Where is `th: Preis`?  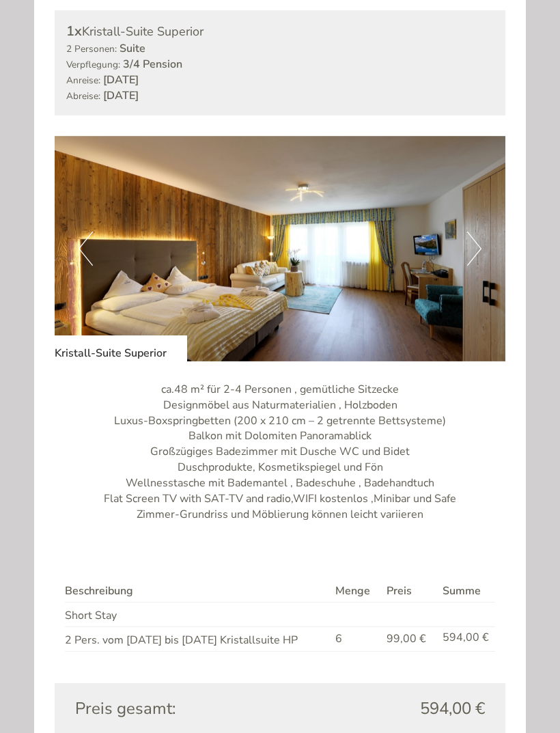
th: Preis is located at coordinates (409, 591).